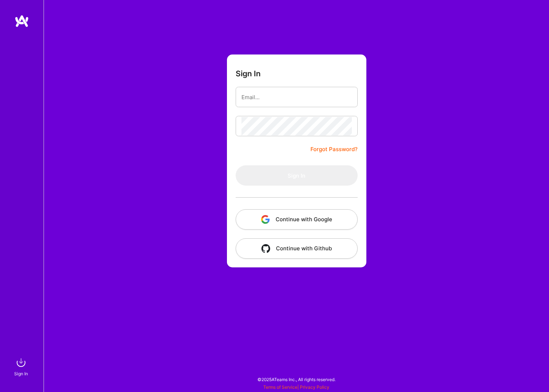 This screenshot has height=392, width=549. I want to click on img: logo, so click(22, 21).